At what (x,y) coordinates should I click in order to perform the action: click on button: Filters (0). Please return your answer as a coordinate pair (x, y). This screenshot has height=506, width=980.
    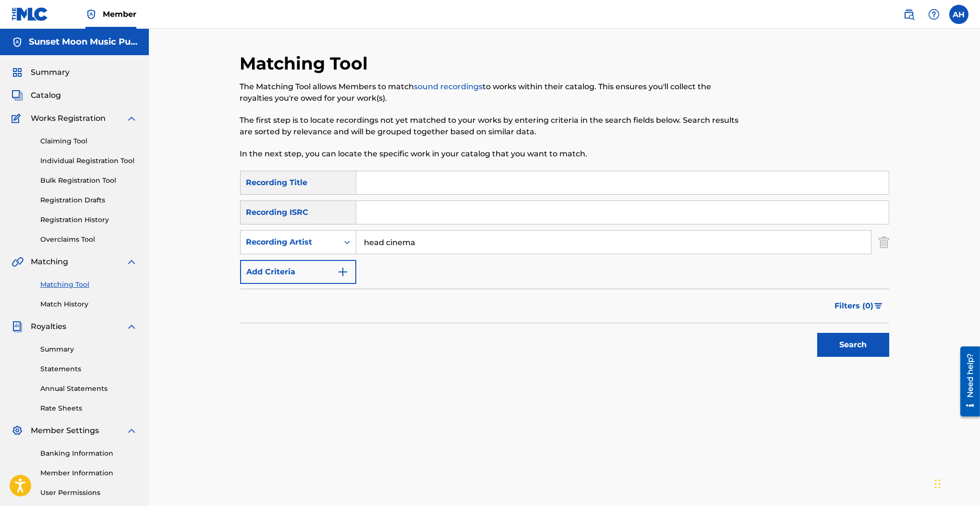
    Looking at the image, I should click on (859, 307).